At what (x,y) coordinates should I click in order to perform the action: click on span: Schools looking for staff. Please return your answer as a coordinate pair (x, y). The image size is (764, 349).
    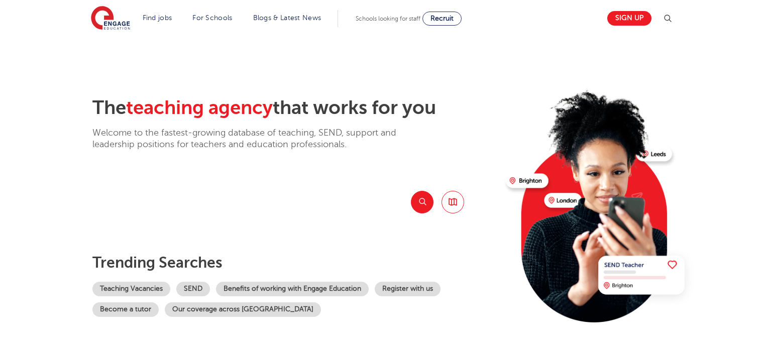
    Looking at the image, I should click on (388, 19).